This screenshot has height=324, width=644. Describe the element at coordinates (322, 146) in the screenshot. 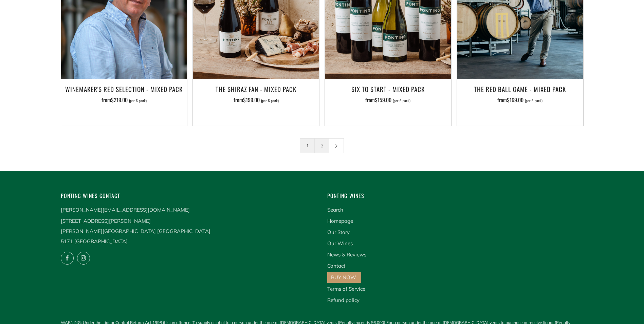

I see `a: 2` at that location.